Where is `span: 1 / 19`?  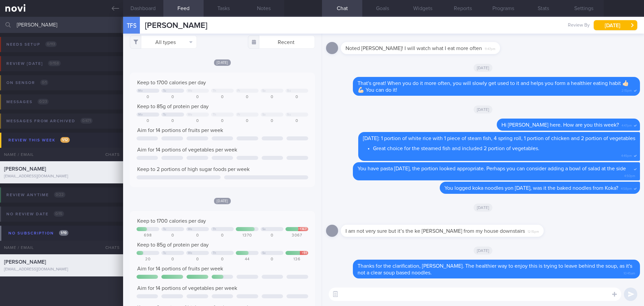 span: 1 / 19 is located at coordinates (64, 232).